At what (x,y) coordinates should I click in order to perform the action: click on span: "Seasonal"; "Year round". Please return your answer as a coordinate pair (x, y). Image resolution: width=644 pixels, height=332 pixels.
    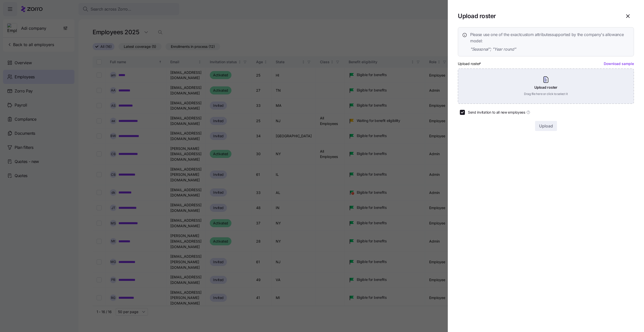
    Looking at the image, I should click on (550, 49).